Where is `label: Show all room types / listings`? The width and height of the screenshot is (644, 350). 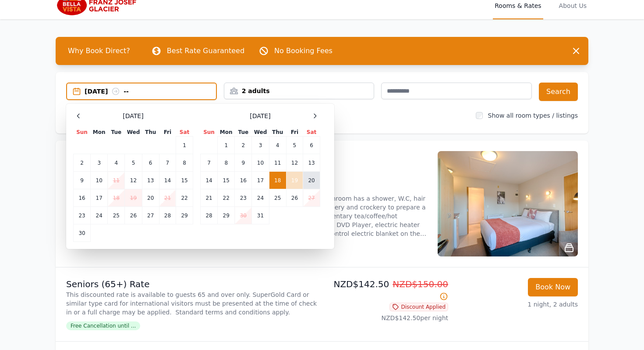
label: Show all room types / listings is located at coordinates (533, 116).